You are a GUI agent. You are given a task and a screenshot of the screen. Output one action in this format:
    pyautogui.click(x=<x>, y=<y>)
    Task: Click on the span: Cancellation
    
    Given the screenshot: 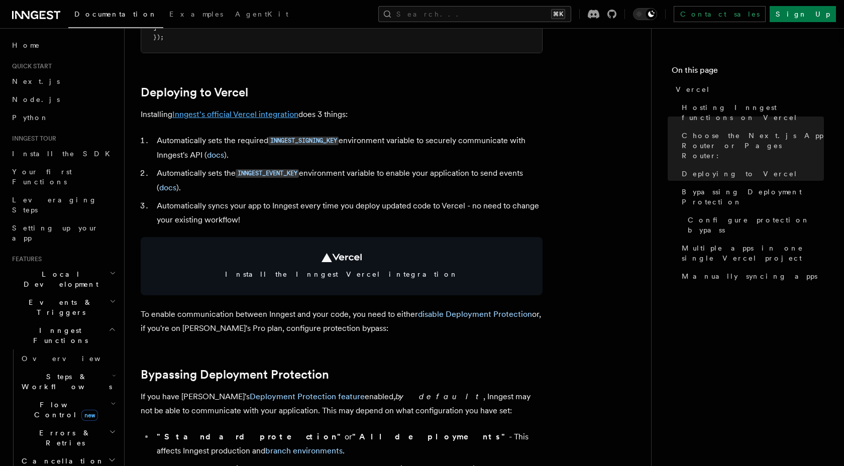 What is the action you would take?
    pyautogui.click(x=61, y=461)
    